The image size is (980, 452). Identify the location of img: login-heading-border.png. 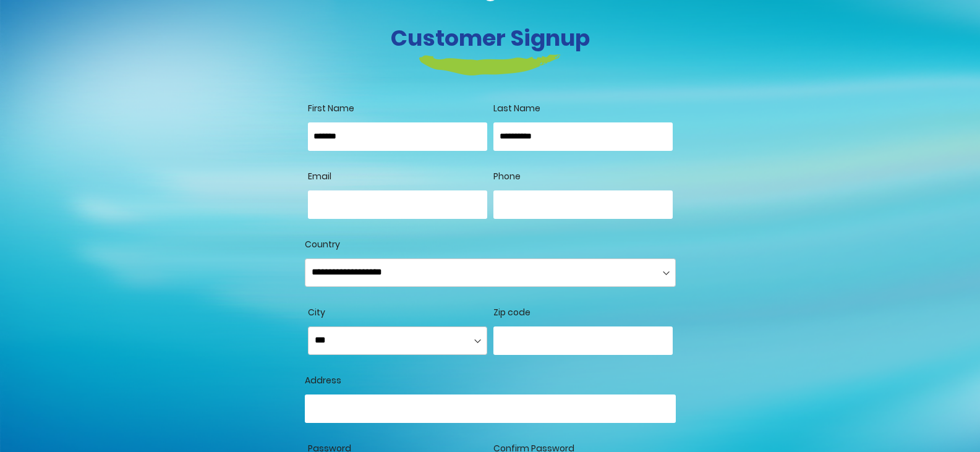
(490, 65).